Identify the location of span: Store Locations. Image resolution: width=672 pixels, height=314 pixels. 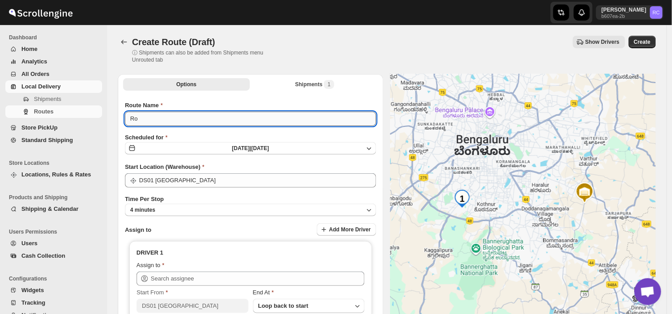
(56, 163).